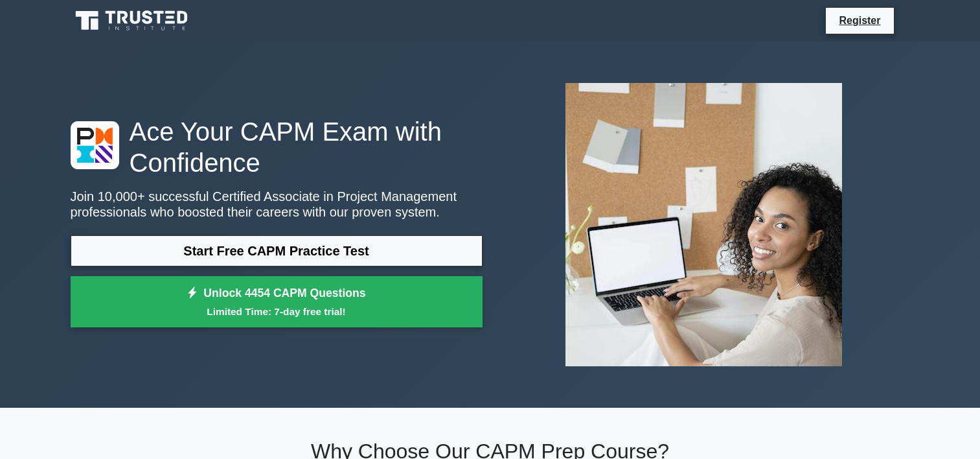  What do you see at coordinates (276, 311) in the screenshot?
I see `small: Limited Time: 7-day free trial!` at bounding box center [276, 311].